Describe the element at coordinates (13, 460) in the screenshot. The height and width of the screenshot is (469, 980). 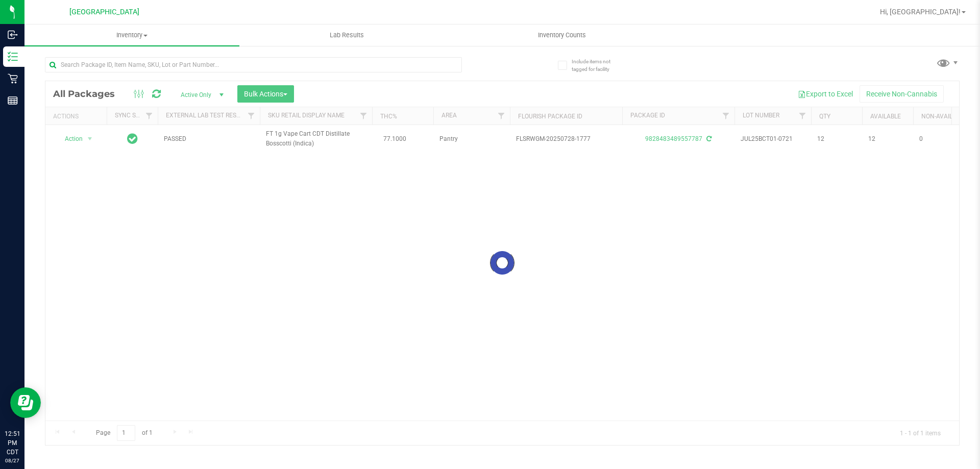
I see `p: 08/27` at that location.